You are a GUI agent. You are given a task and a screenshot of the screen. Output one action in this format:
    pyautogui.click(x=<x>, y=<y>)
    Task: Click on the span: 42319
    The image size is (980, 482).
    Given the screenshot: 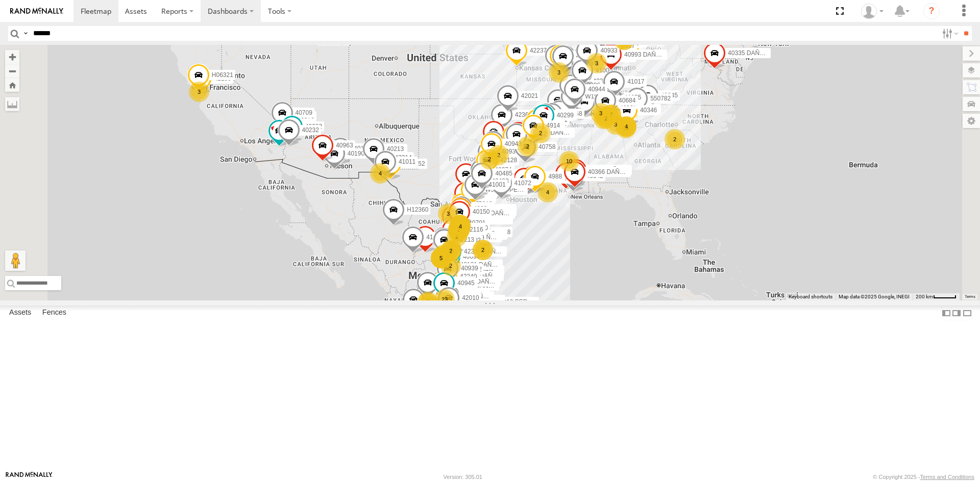 What is the action you would take?
    pyautogui.click(x=475, y=237)
    